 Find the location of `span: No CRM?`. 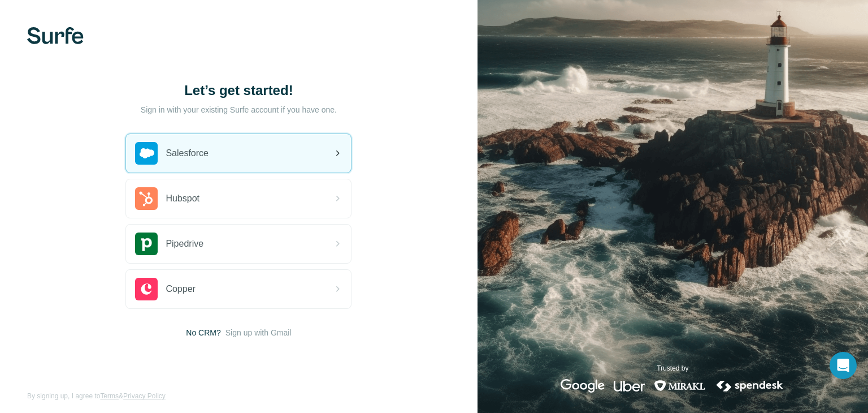

span: No CRM? is located at coordinates (203, 332).